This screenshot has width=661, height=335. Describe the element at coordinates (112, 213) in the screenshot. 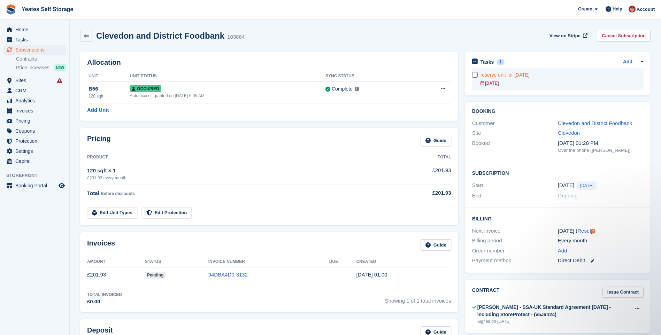

I see `a: Edit Unit Types` at that location.